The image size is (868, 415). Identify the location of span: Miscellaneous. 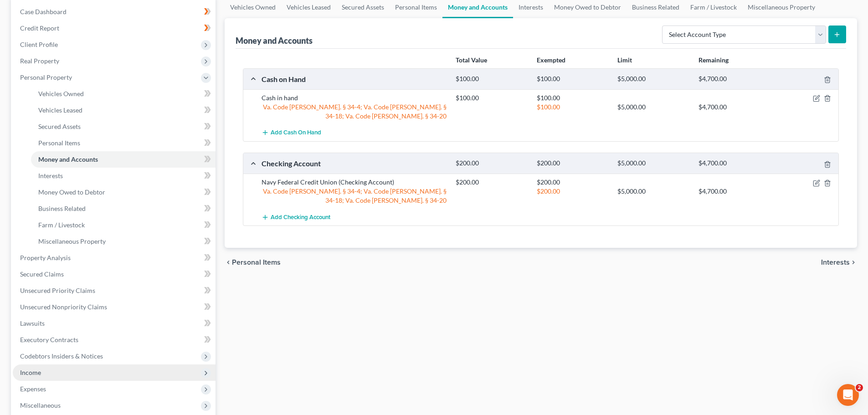
(40, 405).